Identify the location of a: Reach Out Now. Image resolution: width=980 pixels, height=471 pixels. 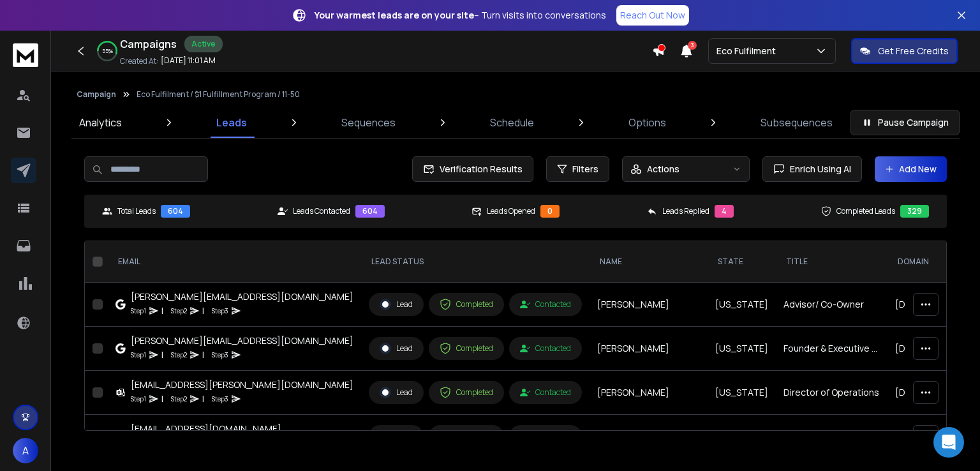
(653, 15).